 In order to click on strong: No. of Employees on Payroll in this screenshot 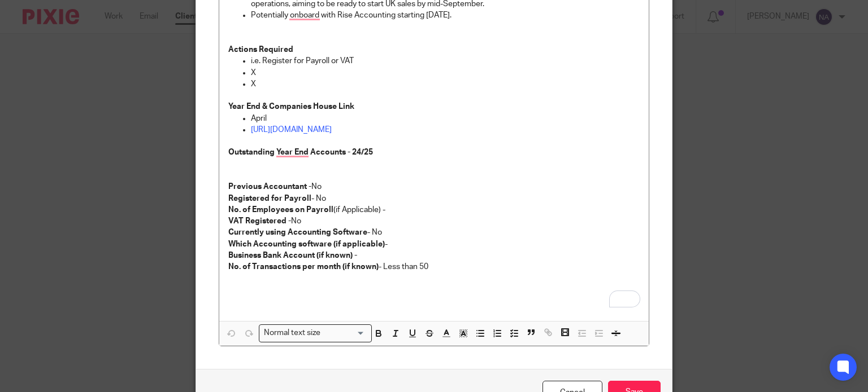, I will do `click(281, 210)`.